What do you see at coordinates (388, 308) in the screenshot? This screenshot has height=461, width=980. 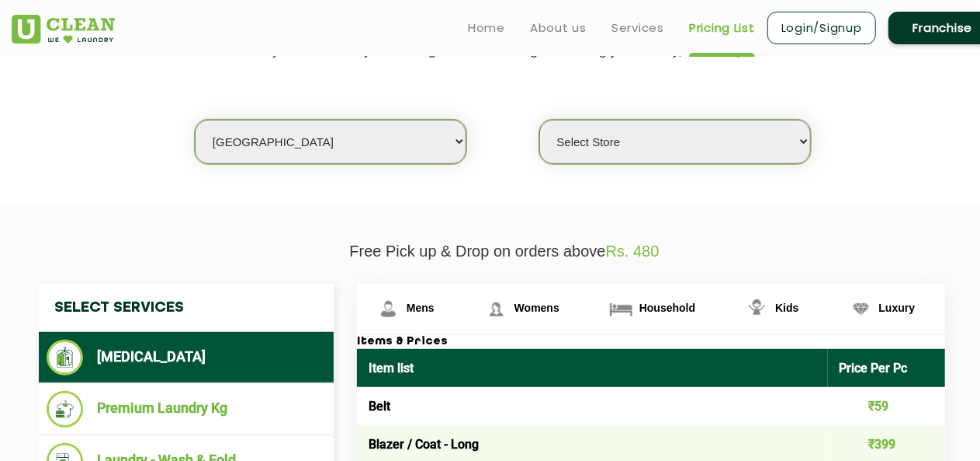 I see `img: Mens` at bounding box center [388, 308].